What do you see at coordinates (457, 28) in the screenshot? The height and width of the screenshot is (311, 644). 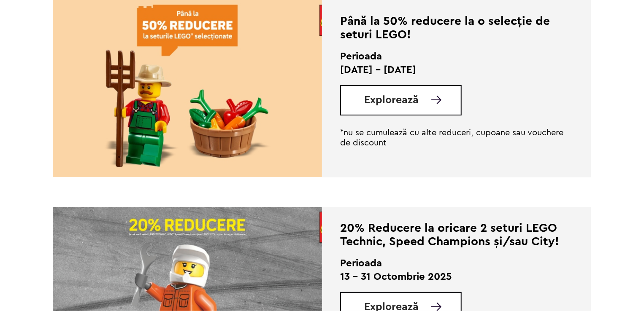 I see `div: Până la 50% reducere la o selecție de seturi LEGO!` at bounding box center [457, 28].